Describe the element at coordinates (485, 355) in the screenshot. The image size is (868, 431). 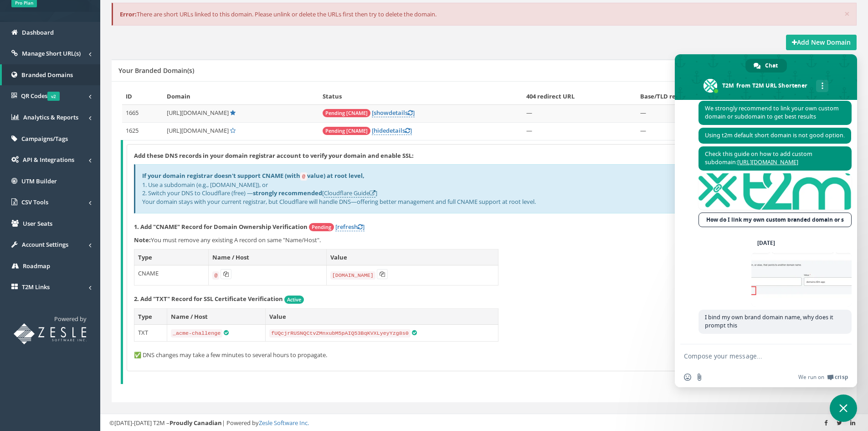
I see `p: ✅ DNS changes may take a few minutes to several hours to propagate.` at that location.